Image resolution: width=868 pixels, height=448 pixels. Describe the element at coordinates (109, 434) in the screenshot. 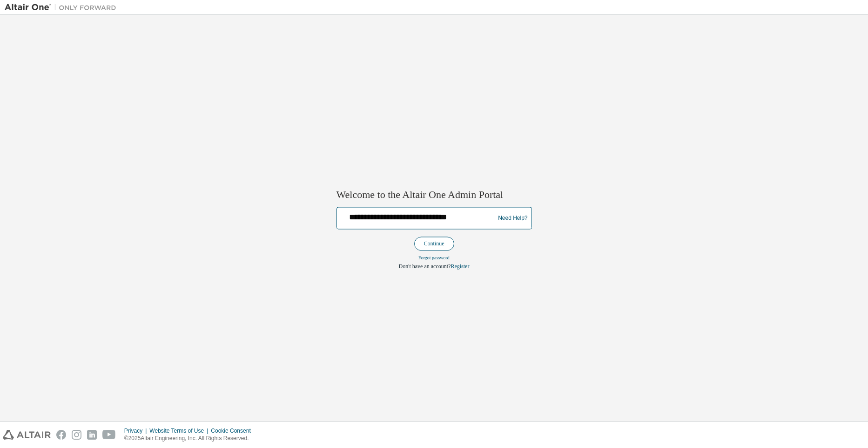

I see `img: youtube.svg` at that location.